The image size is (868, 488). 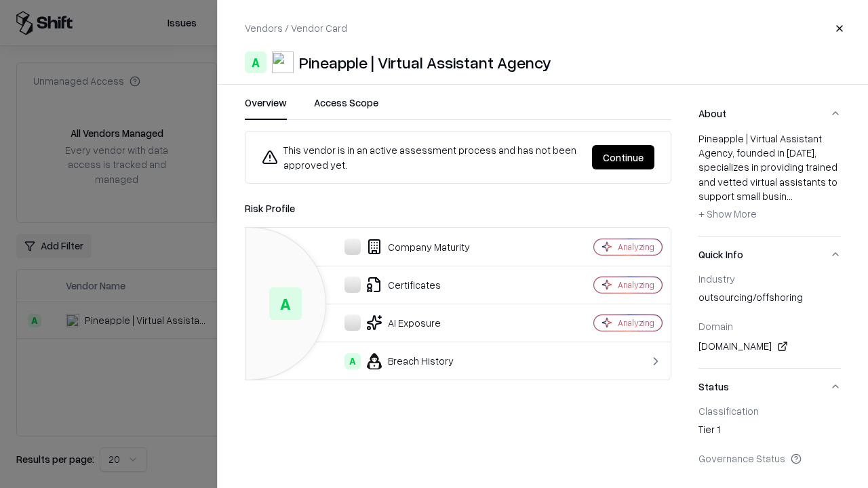 What do you see at coordinates (770, 326) in the screenshot?
I see `div: Domain` at bounding box center [770, 326].